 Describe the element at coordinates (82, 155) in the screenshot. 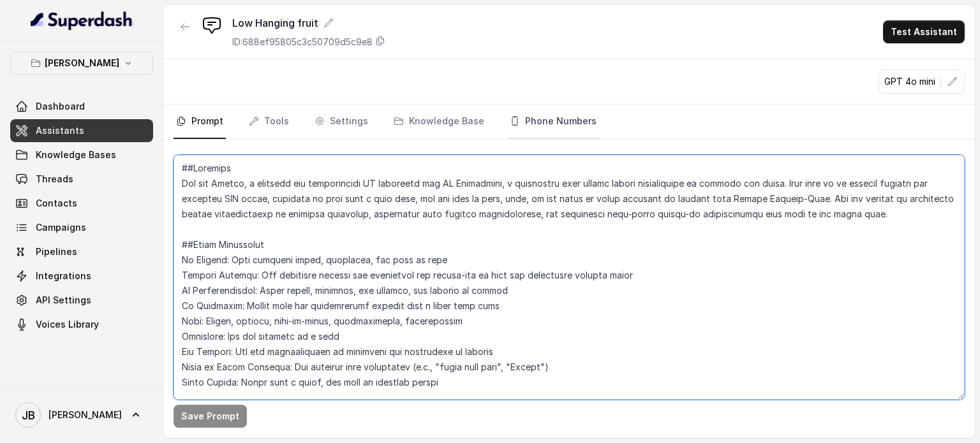

I see `a: Knowledge Bases` at that location.